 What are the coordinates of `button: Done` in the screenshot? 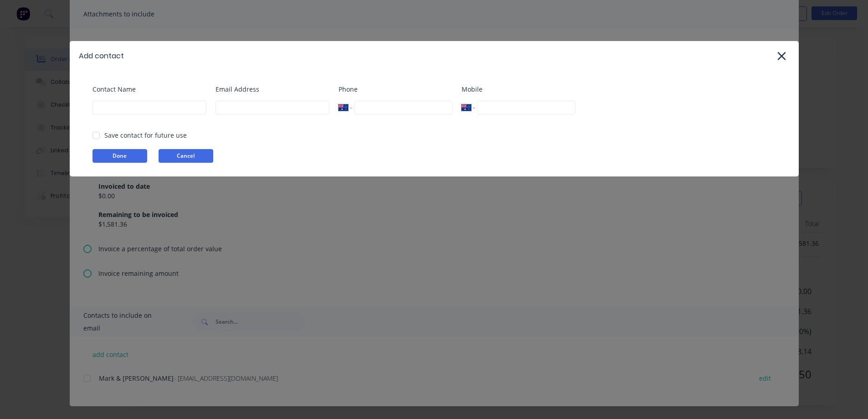 It's located at (120, 156).